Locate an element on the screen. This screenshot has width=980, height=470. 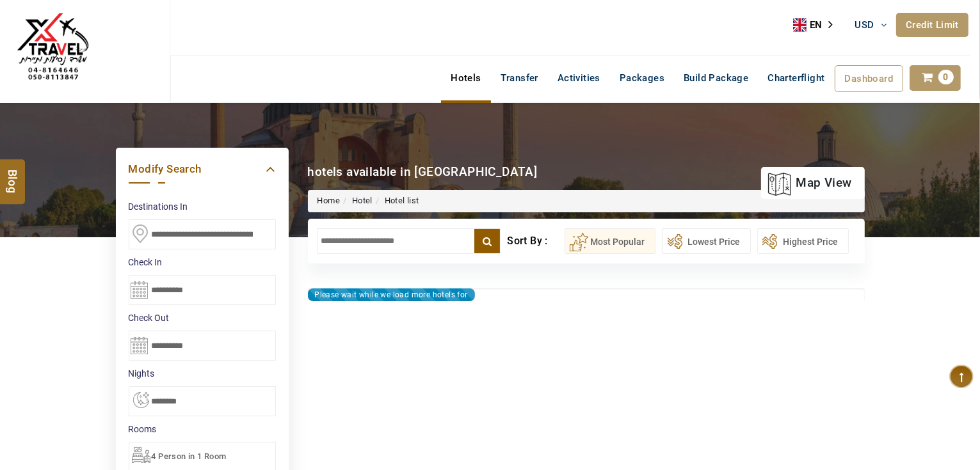
button: Highest Price is located at coordinates (802, 241).